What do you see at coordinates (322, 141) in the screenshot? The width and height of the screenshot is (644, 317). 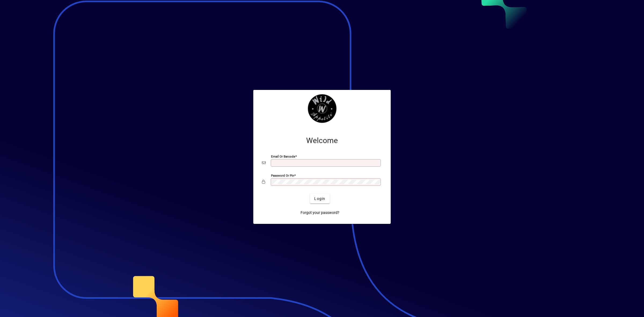 I see `h2: Welcome` at bounding box center [322, 141].